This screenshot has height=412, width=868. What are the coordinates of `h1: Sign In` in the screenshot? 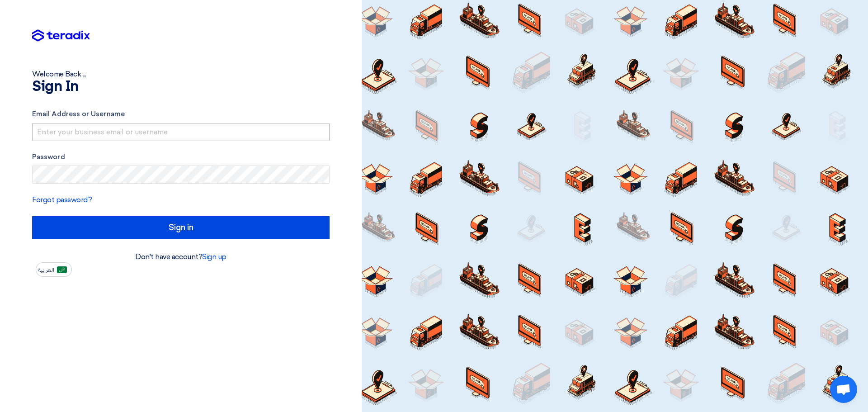 It's located at (181, 87).